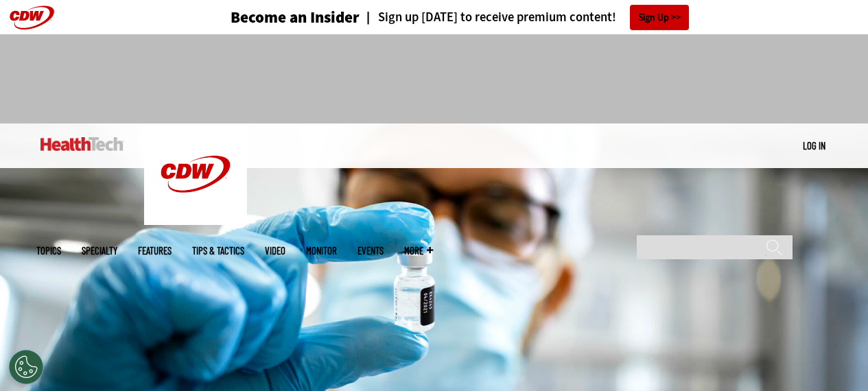 The image size is (868, 391). Describe the element at coordinates (26, 367) in the screenshot. I see `div: Cookies Settings` at that location.